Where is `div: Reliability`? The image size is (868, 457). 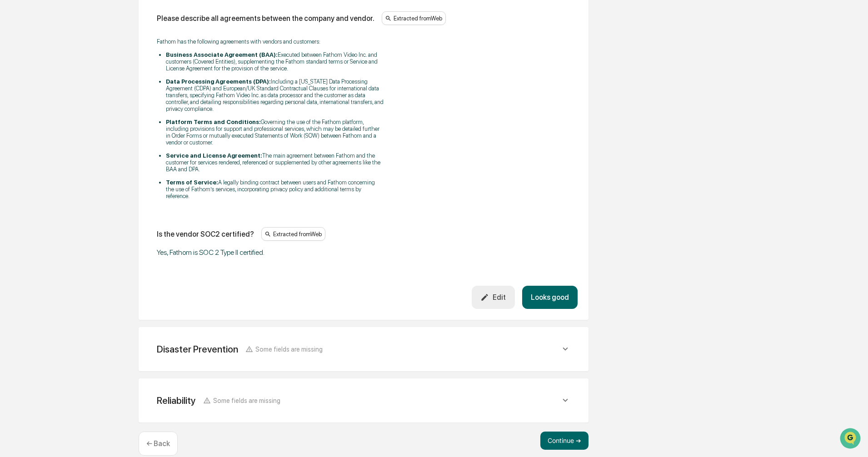
div: Reliability is located at coordinates (176, 400).